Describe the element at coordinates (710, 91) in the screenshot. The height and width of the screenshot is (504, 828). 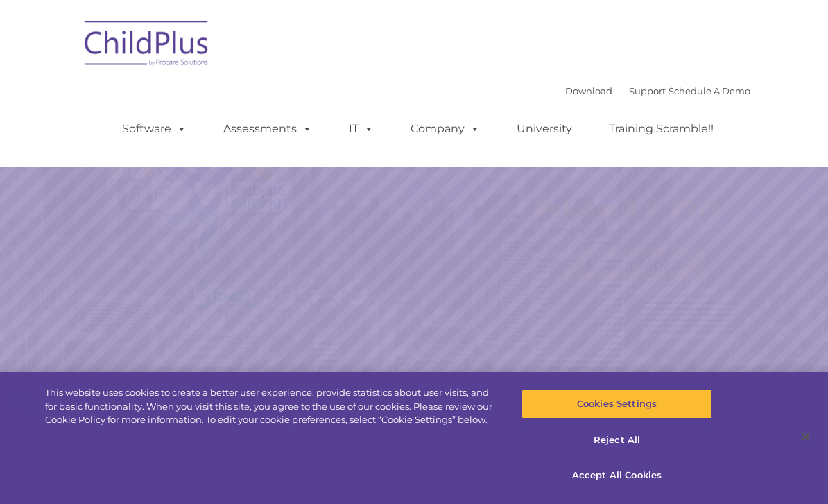
I see `a: Schedule A Demo` at that location.